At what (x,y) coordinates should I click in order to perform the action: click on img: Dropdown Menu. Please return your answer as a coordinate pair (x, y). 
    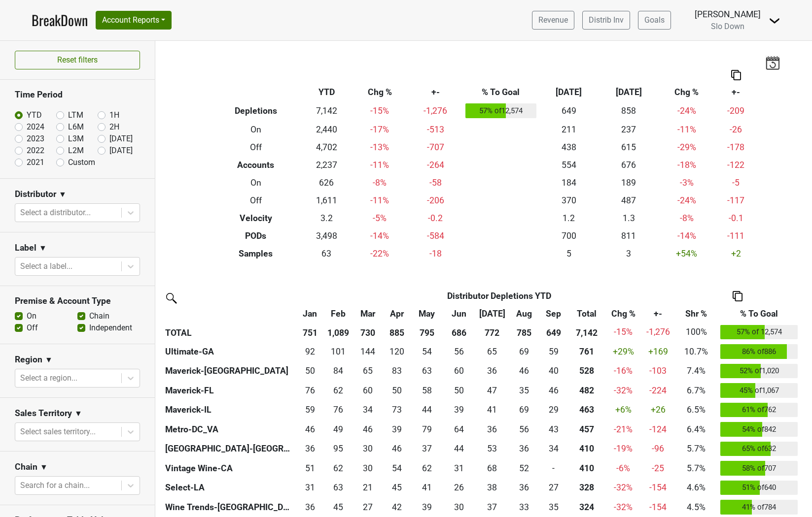
    Looking at the image, I should click on (774, 21).